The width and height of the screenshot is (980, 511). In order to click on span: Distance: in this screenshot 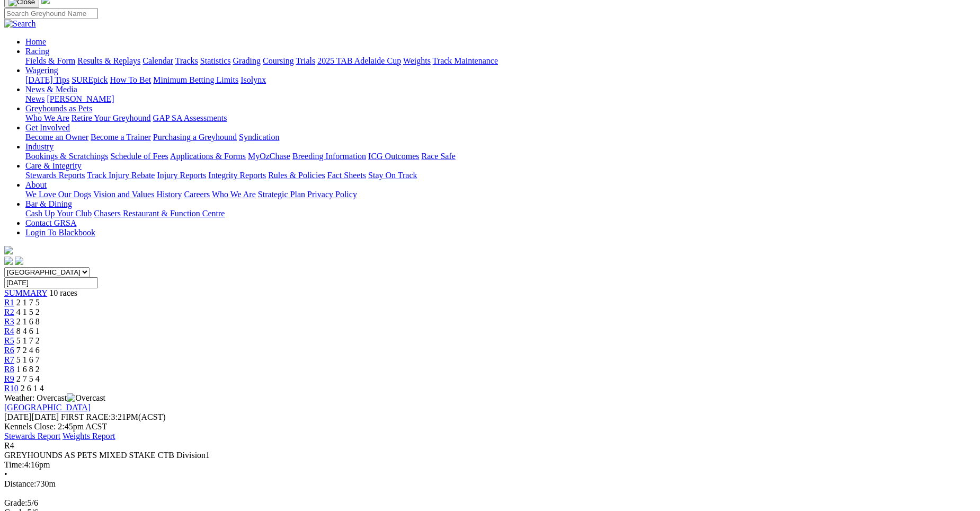, I will do `click(20, 483)`.